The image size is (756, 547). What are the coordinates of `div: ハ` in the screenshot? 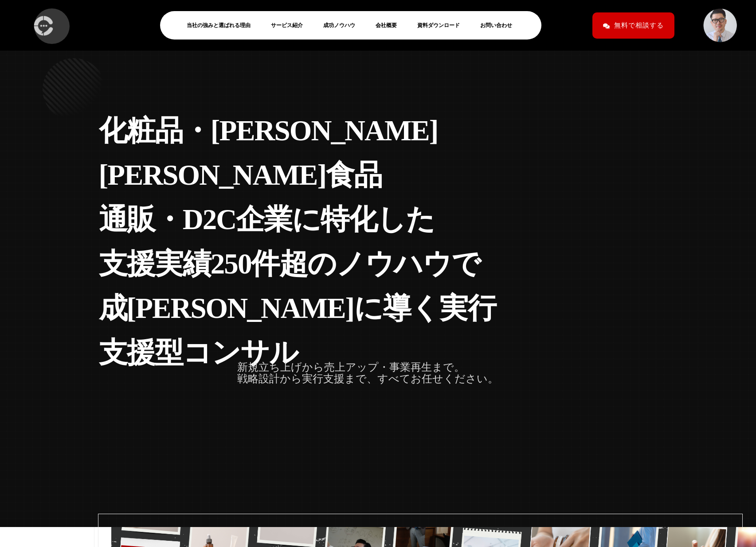 It's located at (408, 264).